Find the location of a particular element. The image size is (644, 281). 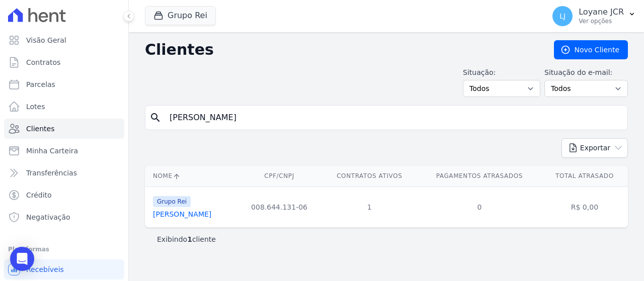

th: CPF/CNPJ is located at coordinates (279, 176).